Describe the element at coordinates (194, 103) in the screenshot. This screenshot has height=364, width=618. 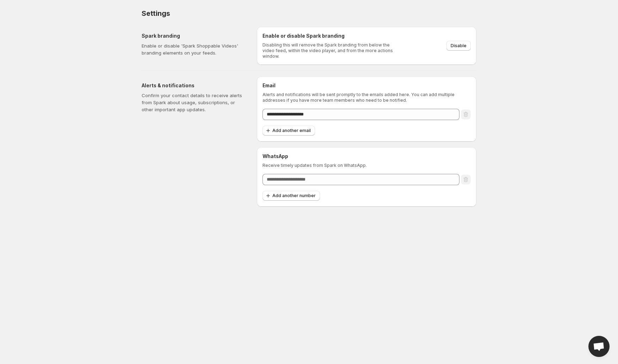
I see `p: Confirm your contact details to receive alerts from Spark about usage, subscriptions, or other im...` at that location.